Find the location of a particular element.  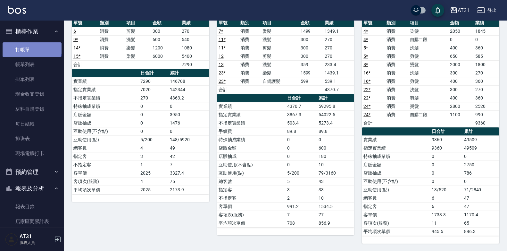

td: 360 is located at coordinates (487, 81).